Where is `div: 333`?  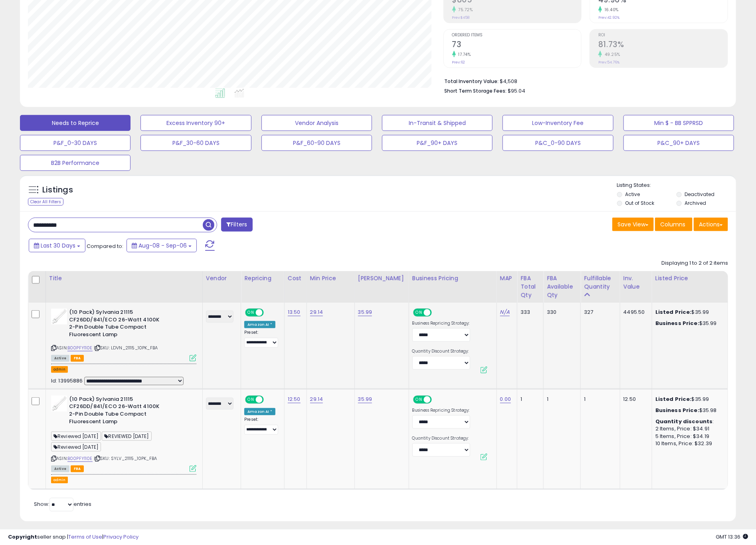 div: 333 is located at coordinates (529, 312).